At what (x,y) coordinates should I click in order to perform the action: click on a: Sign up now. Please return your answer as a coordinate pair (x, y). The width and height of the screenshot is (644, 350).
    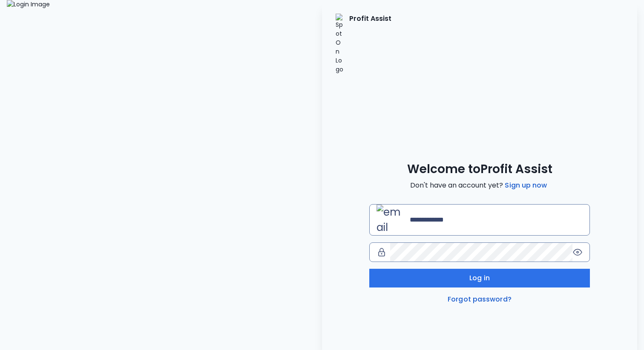
    Looking at the image, I should click on (526, 185).